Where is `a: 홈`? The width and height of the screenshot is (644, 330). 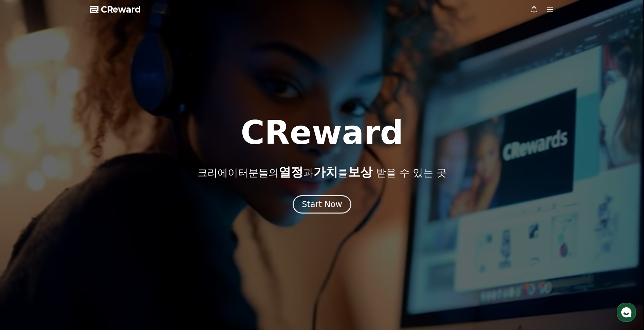 a: 홈 is located at coordinates (23, 224).